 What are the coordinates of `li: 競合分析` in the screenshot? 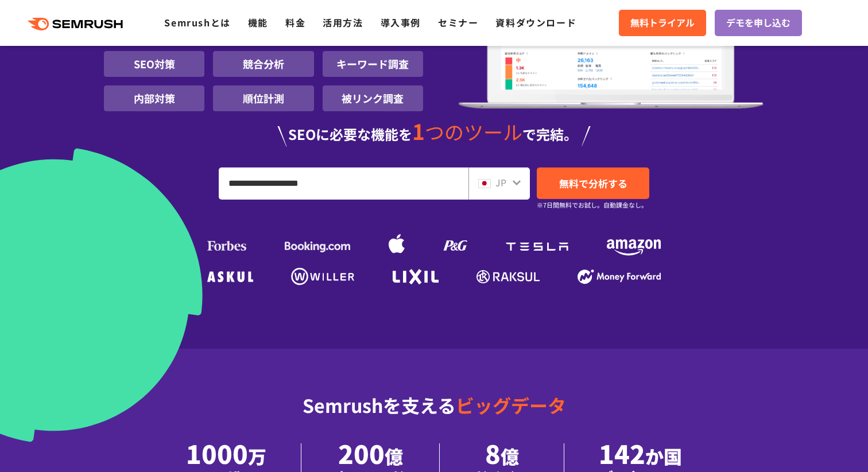 It's located at (263, 64).